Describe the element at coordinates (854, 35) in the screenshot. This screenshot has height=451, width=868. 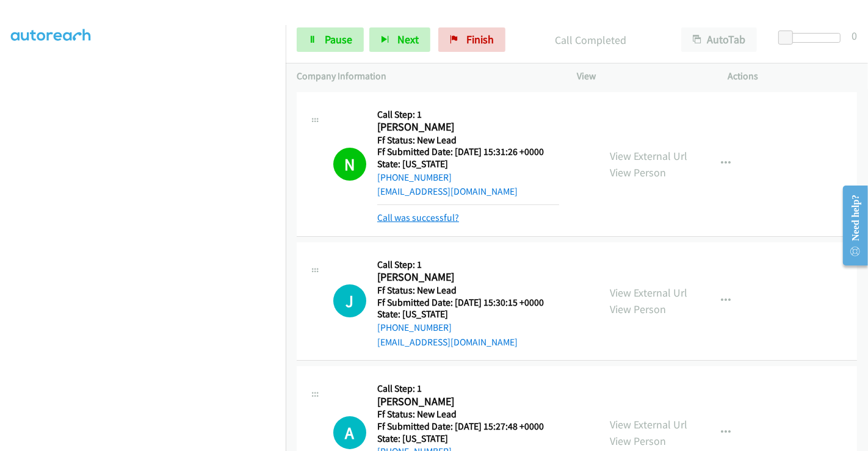
I see `div: 0` at that location.